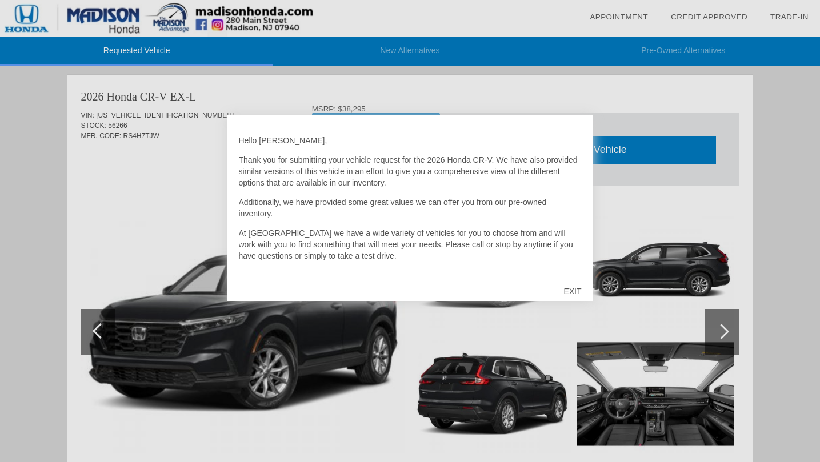 This screenshot has height=462, width=820. I want to click on p: Thank you for submitting your vehicle request for the 2026 Honda CR-V. We have also provided simi..., so click(410, 171).